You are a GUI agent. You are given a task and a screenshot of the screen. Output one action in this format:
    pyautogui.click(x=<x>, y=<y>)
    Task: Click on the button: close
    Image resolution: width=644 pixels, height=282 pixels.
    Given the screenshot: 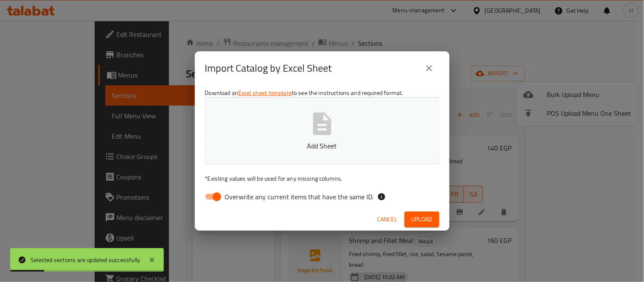 What is the action you would take?
    pyautogui.click(x=429, y=68)
    